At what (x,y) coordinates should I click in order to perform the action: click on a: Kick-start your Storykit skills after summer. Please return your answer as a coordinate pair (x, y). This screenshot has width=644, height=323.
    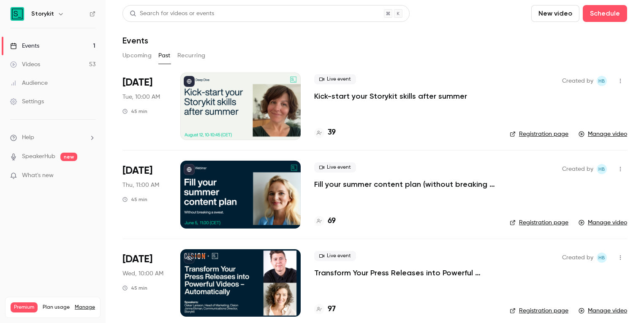
    Looking at the image, I should click on (391, 96).